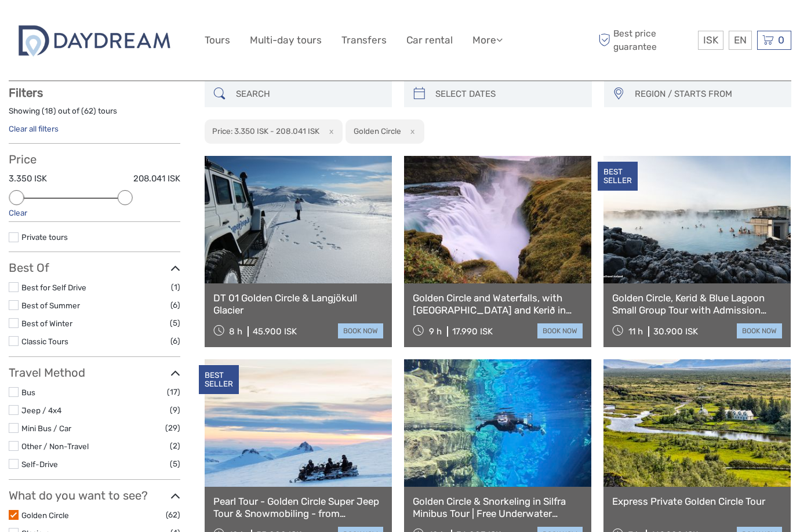 This screenshot has width=800, height=532. Describe the element at coordinates (274, 331) in the screenshot. I see `div: 45.900 ISK` at that location.